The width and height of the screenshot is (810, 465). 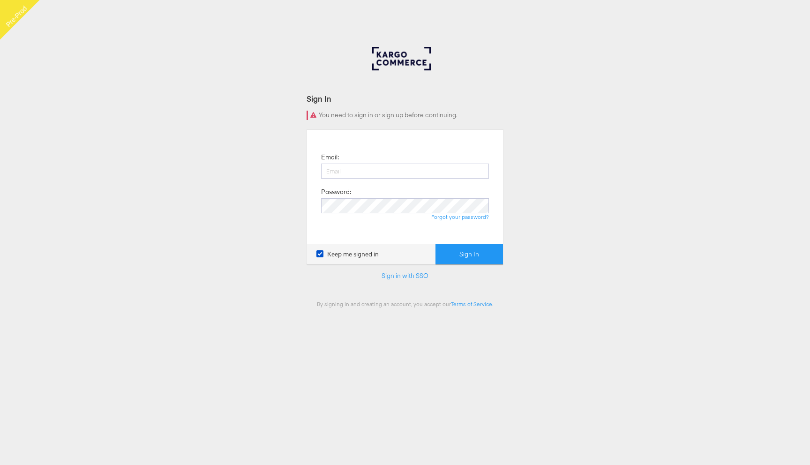 I want to click on label: Email:, so click(x=330, y=157).